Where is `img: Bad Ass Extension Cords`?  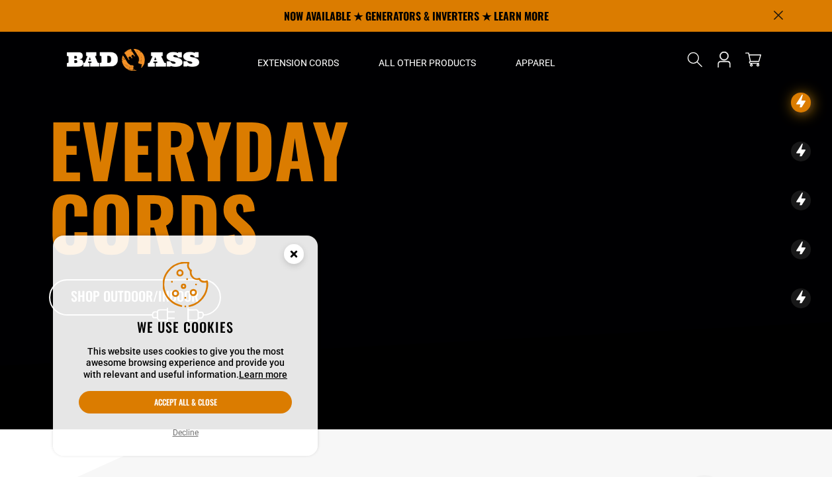
img: Bad Ass Extension Cords is located at coordinates (133, 60).